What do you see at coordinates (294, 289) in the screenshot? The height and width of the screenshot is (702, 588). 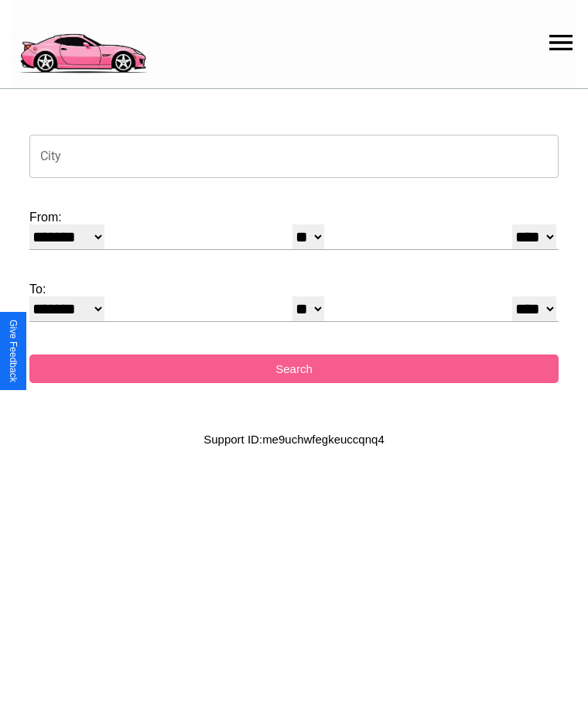 I see `label: To:` at bounding box center [294, 289].